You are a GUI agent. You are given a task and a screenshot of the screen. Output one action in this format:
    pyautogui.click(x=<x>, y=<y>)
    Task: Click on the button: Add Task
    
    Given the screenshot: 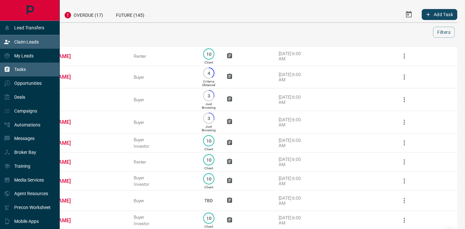 What is the action you would take?
    pyautogui.click(x=440, y=15)
    